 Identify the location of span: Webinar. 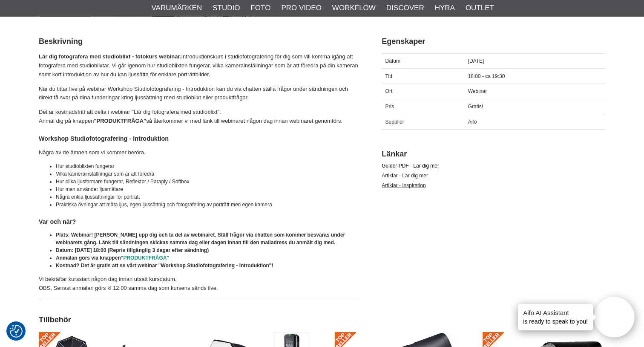
(477, 91).